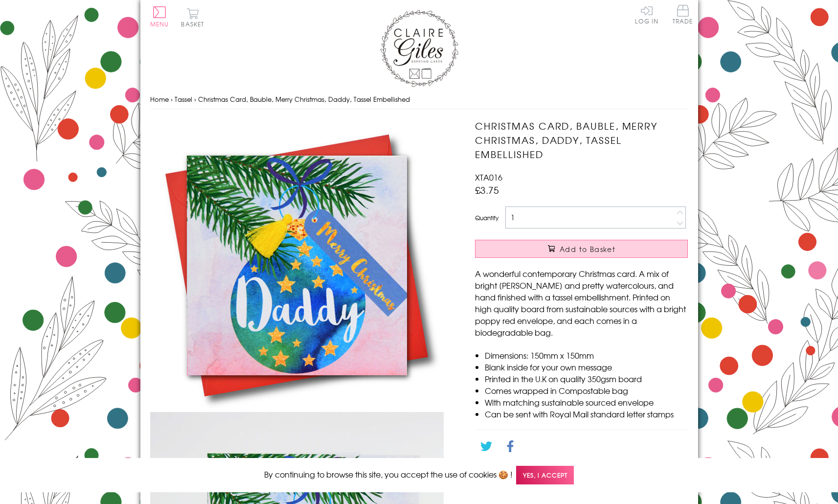  What do you see at coordinates (193, 17) in the screenshot?
I see `button: Basket` at bounding box center [193, 17].